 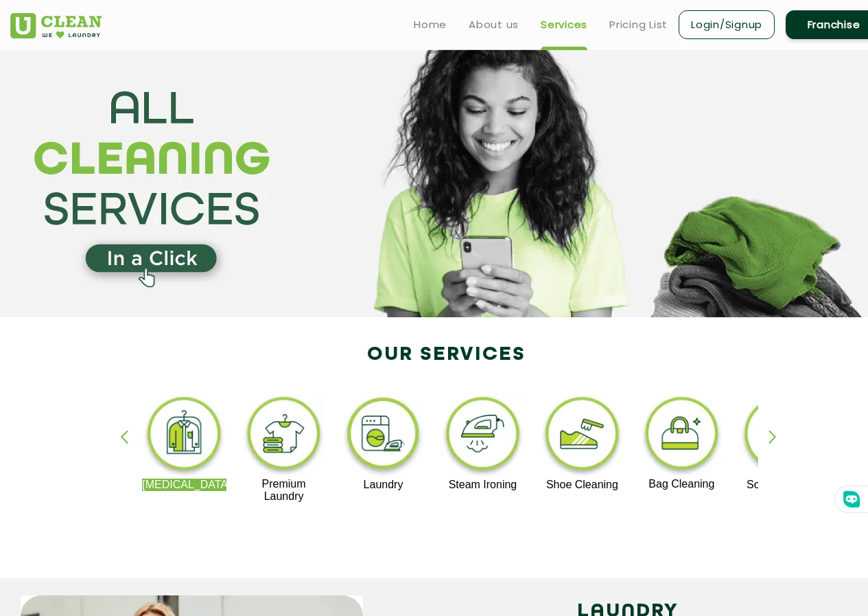 What do you see at coordinates (639, 25) in the screenshot?
I see `a: Pricing List` at bounding box center [639, 25].